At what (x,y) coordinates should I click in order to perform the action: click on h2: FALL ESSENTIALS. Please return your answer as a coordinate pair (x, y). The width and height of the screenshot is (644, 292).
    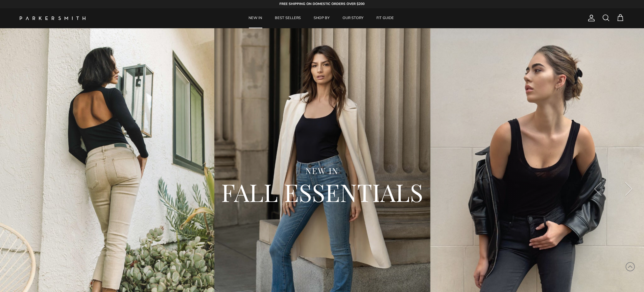
    Looking at the image, I should click on (322, 192).